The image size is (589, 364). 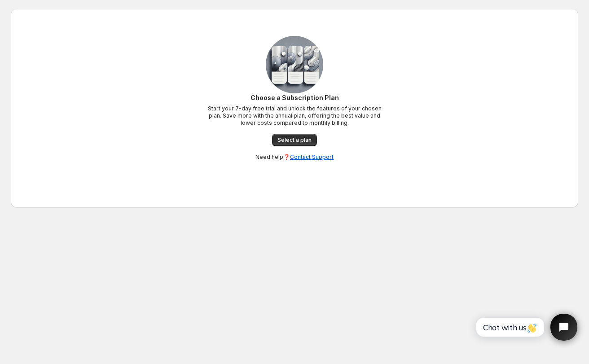 I want to click on a: Contact Support, so click(x=311, y=157).